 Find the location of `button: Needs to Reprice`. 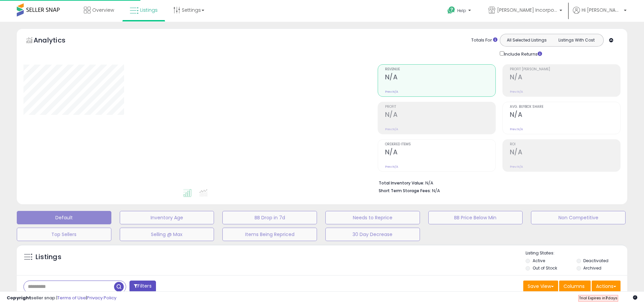

button: Needs to Reprice is located at coordinates (373, 218).